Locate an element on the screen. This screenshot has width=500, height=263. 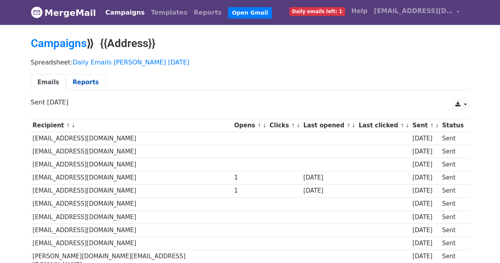
span: Daily emails left: 1 is located at coordinates (317, 11).